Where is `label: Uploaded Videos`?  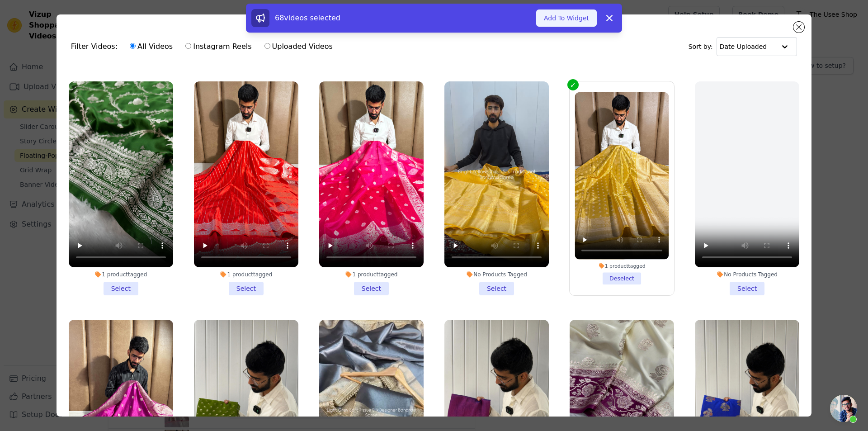
label: Uploaded Videos is located at coordinates (298, 47).